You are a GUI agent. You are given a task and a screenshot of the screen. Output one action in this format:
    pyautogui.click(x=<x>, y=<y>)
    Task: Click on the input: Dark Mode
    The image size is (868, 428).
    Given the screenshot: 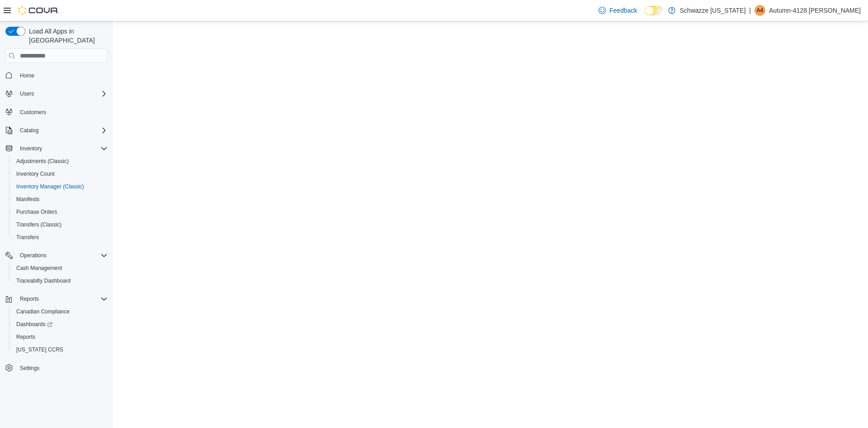 What is the action you would take?
    pyautogui.click(x=655, y=11)
    